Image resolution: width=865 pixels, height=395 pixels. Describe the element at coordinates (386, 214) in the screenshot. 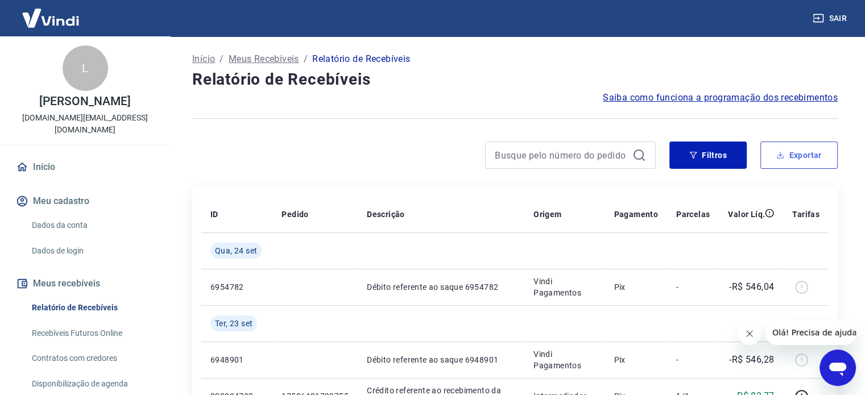

I see `p: Descrição` at that location.